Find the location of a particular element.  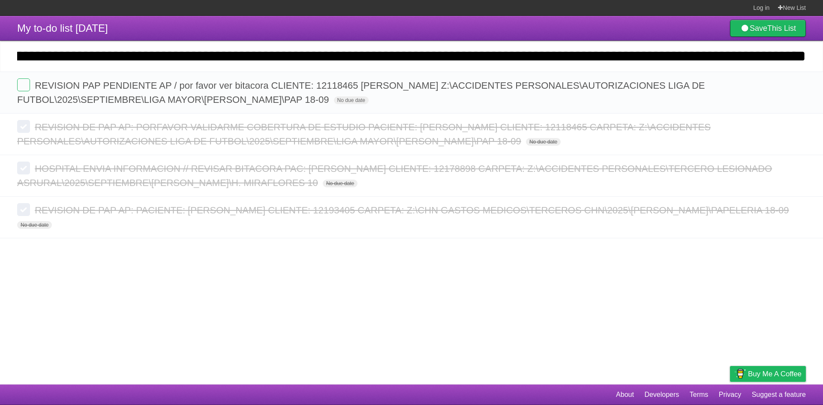

a: SaveThis List is located at coordinates (768, 28).